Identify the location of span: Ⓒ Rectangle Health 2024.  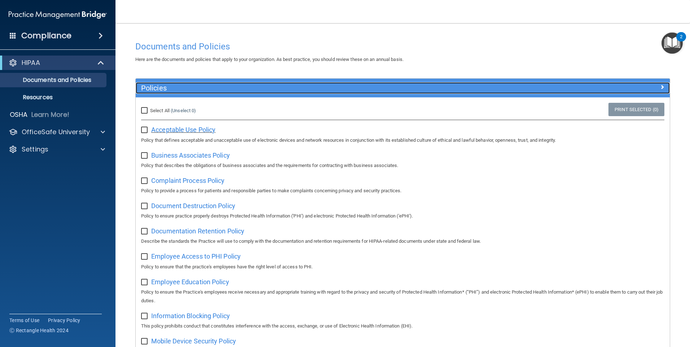
(39, 331).